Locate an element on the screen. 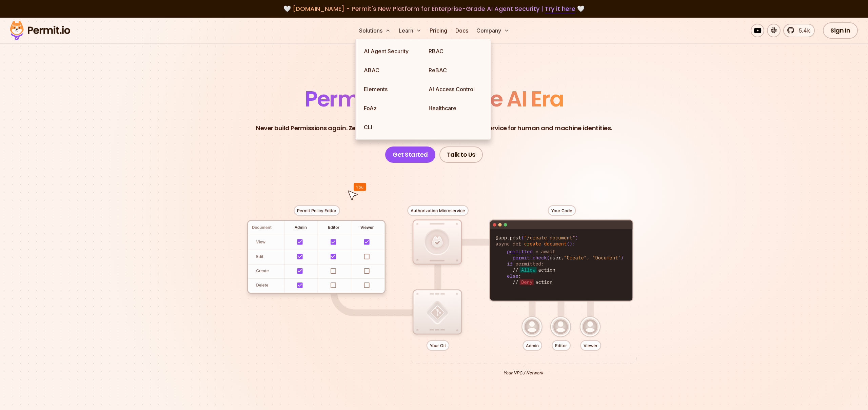  p: Never build Permissions again. Zero-latency fine-grained authorization as a service for human and... is located at coordinates (434, 128).